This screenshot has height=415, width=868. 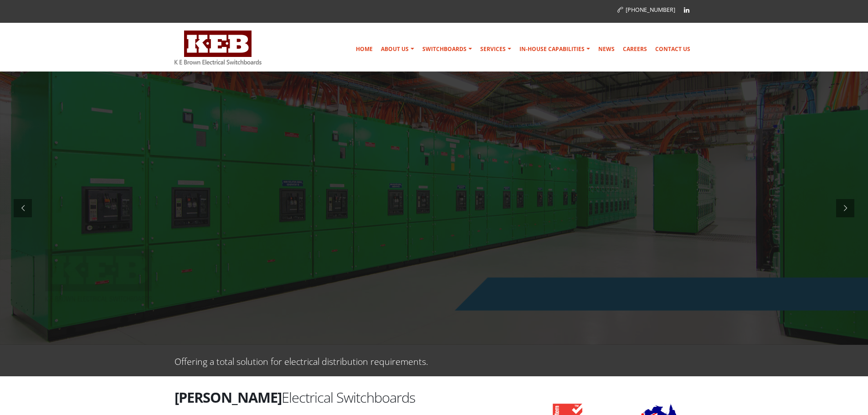 I want to click on h2: Electrical Switchboards, so click(x=346, y=397).